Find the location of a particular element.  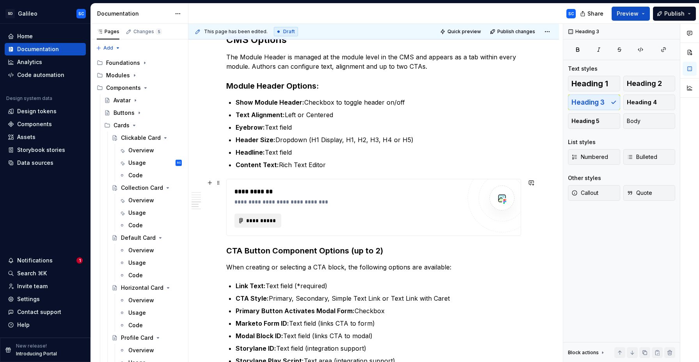

button: Search ⌘K is located at coordinates (45, 273).